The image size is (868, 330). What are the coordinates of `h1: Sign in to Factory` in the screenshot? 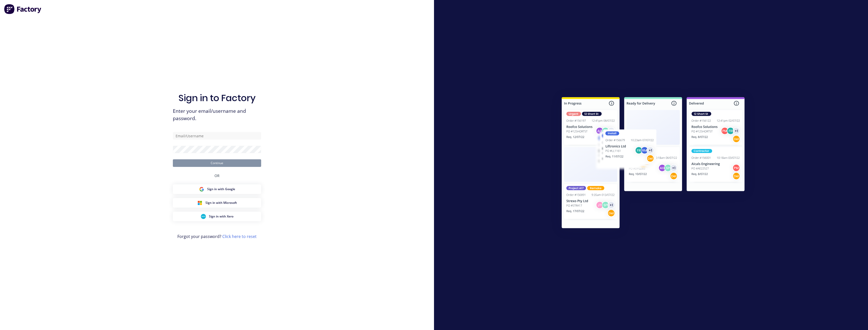 It's located at (217, 98).